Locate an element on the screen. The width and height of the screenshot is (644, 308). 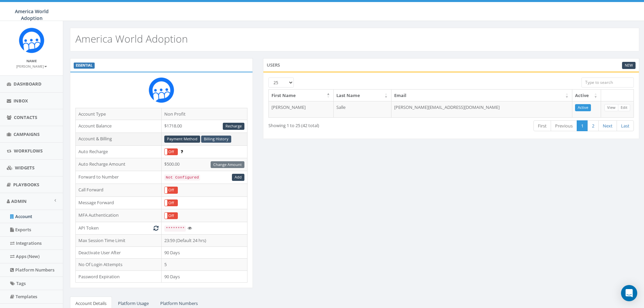
span: Playbooks is located at coordinates (26, 185).